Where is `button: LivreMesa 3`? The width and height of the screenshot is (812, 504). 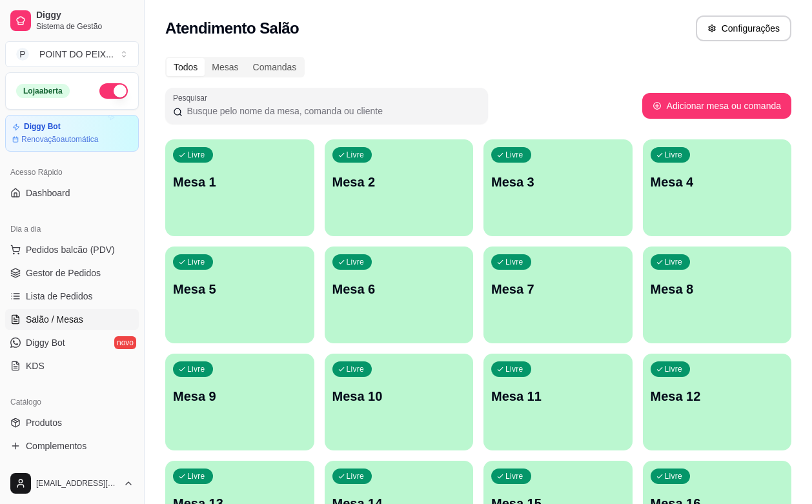
button: LivreMesa 3 is located at coordinates (558, 187).